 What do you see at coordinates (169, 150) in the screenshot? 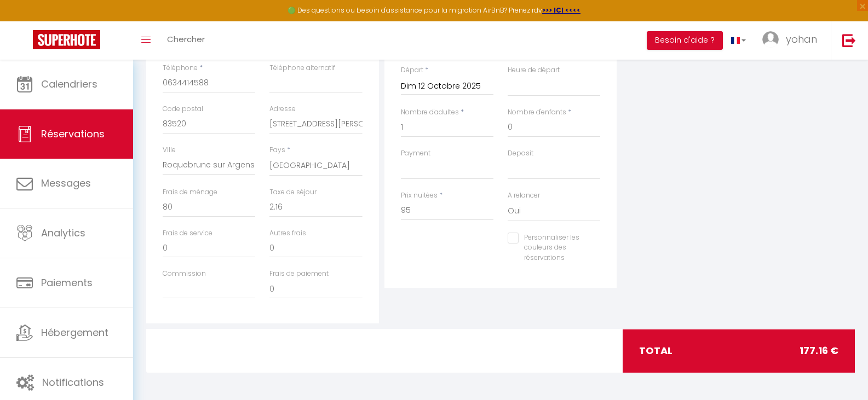
I see `label: Ville` at bounding box center [169, 150].